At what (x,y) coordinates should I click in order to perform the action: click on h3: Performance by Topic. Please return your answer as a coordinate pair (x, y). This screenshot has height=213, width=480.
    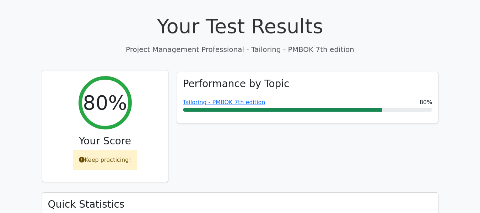
    Looking at the image, I should click on (236, 84).